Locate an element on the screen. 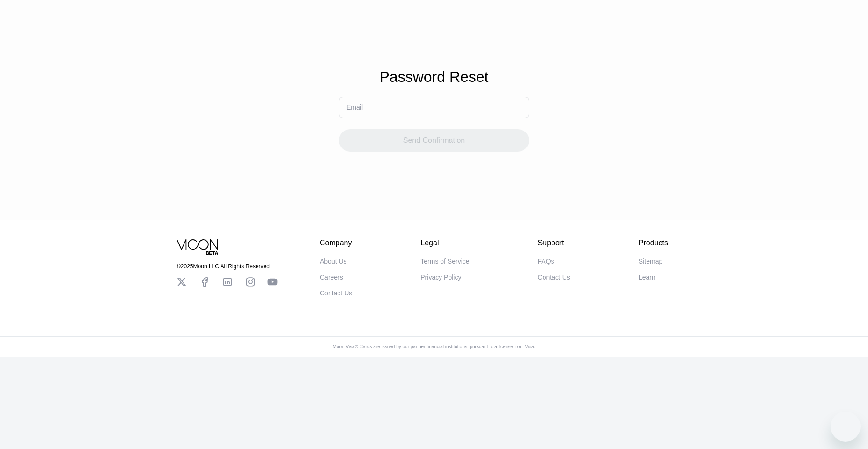 This screenshot has width=868, height=449. div: Careers is located at coordinates (332, 277).